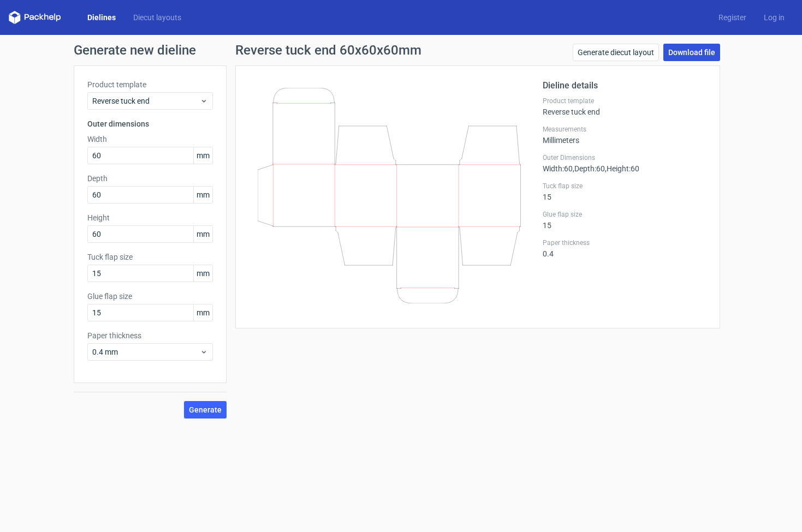  What do you see at coordinates (150, 124) in the screenshot?
I see `h3: Outer dimensions` at bounding box center [150, 124].